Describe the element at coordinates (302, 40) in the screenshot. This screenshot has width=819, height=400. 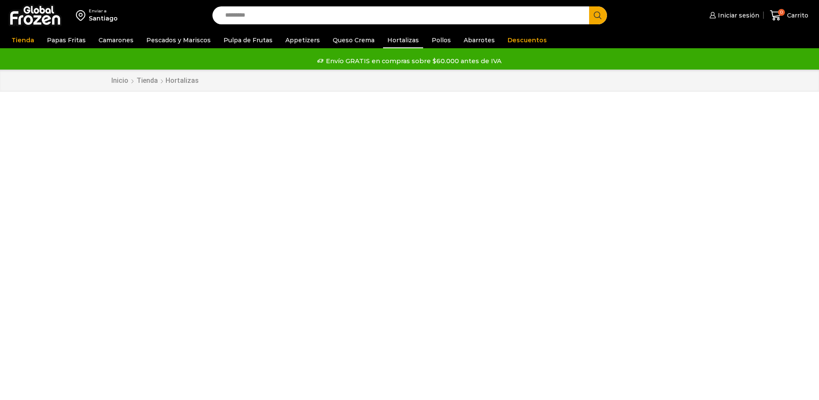
I see `a: Appetizers` at that location.